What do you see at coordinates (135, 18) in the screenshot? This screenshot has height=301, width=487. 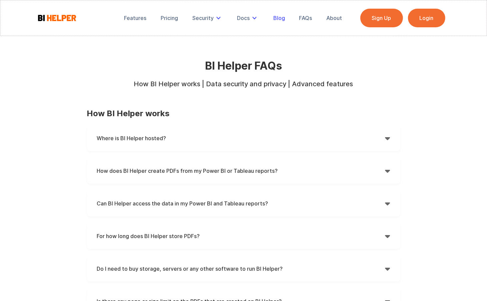 I see `a: Features` at bounding box center [135, 18].